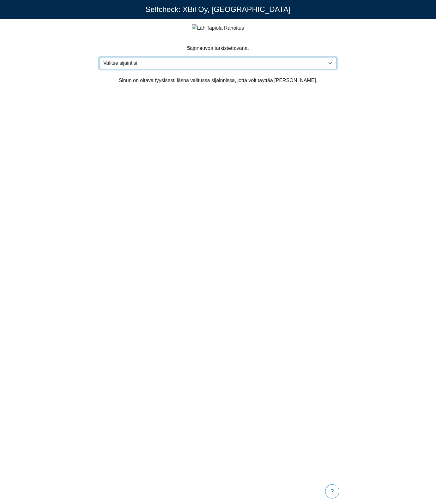 The width and height of the screenshot is (436, 504). Describe the element at coordinates (188, 48) in the screenshot. I see `strong: 5` at that location.